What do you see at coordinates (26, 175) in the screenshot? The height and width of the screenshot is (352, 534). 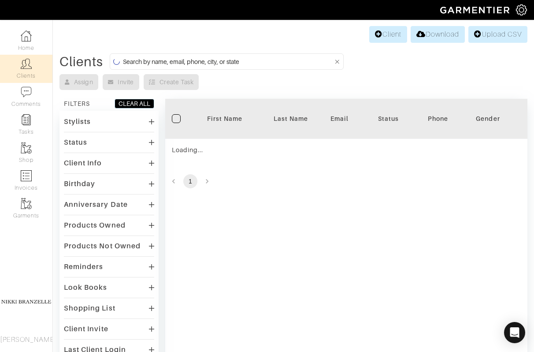 I see `img: orders-icon-0abe47150d42831381b5fb84f609e132dff9fe21cb692f30cb5eec754e2cba89.png` at bounding box center [26, 175].